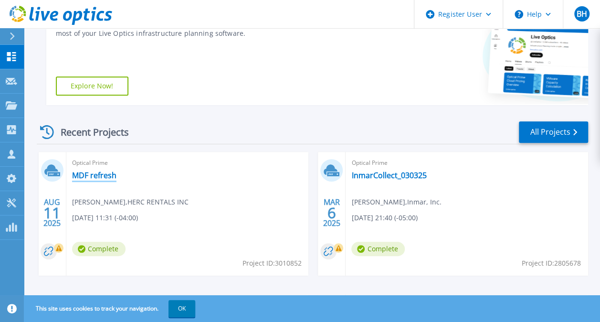 The image size is (600, 322). I want to click on div: MAR 2025, so click(332, 212).